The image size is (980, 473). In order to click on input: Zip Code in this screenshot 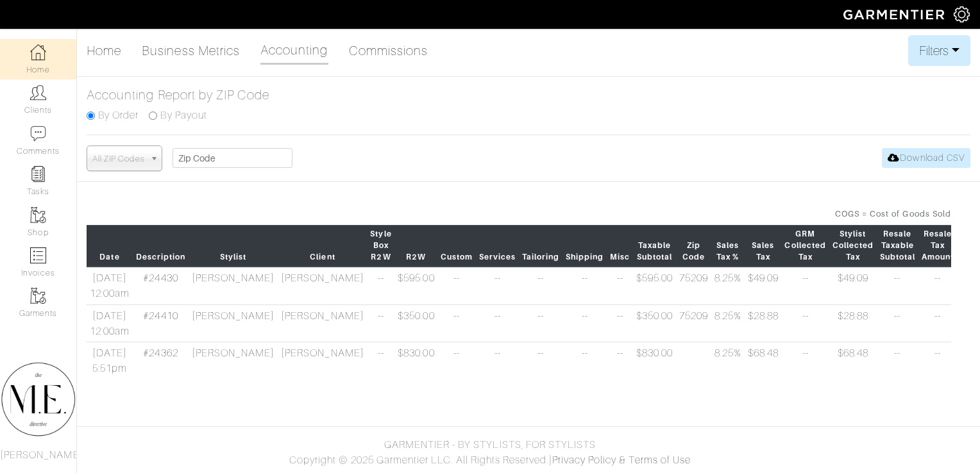, I will do `click(232, 158)`.